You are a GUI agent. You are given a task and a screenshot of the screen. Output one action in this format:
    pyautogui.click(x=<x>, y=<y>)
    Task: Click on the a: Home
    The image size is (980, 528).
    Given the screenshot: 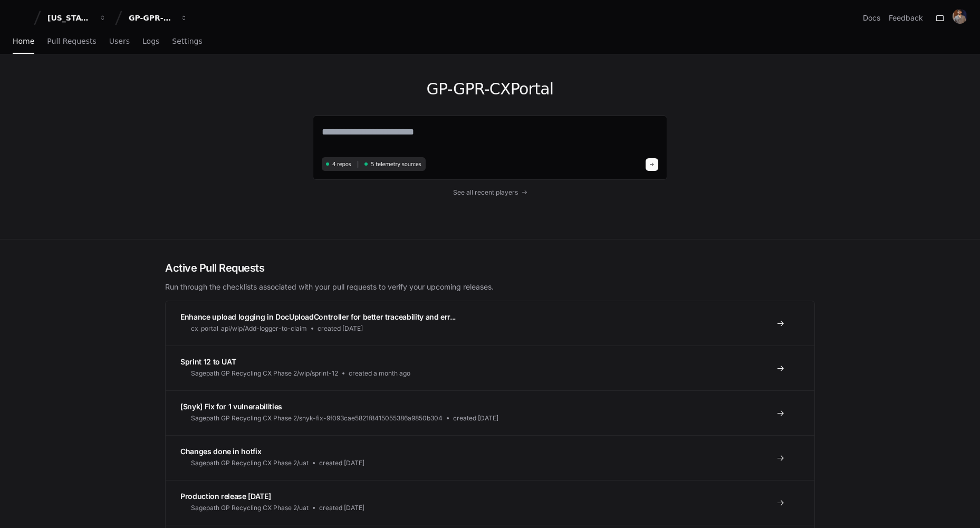 What is the action you would take?
    pyautogui.click(x=24, y=42)
    